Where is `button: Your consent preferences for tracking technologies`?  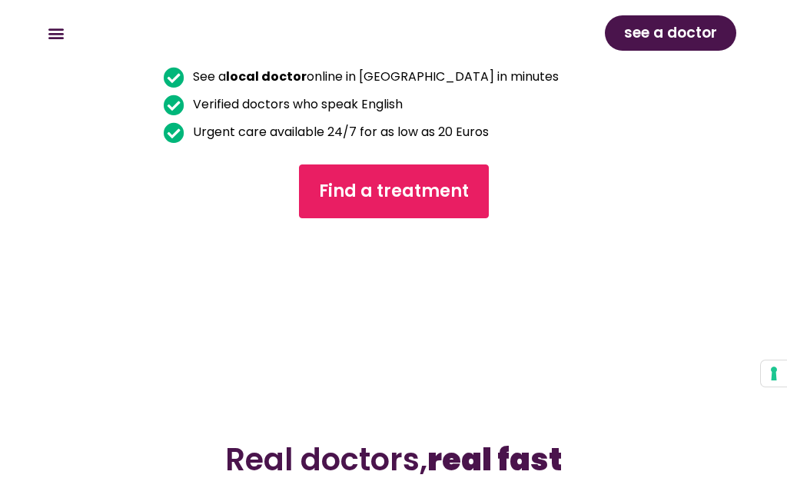
button: Your consent preferences for tracking technologies is located at coordinates (774, 373).